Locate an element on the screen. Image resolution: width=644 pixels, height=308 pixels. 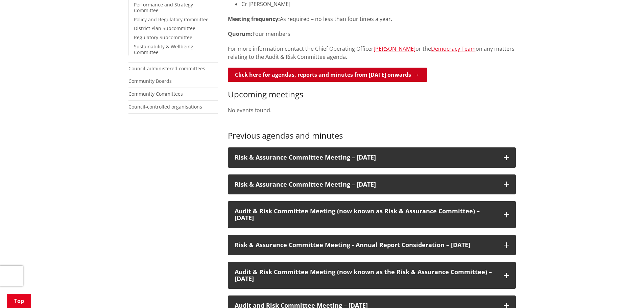
a: Performance and Strategy Committee is located at coordinates (163, 7).